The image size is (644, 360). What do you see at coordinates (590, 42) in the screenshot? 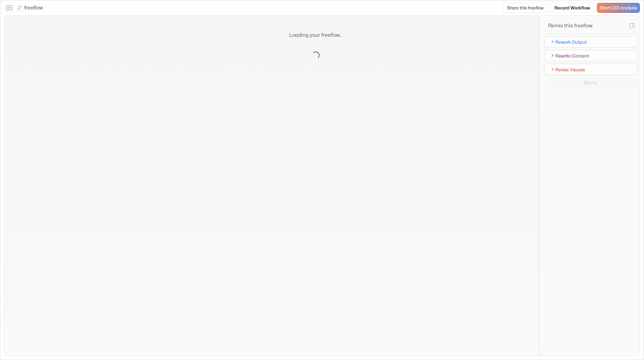
I see `button: Rework Output` at bounding box center [590, 42].